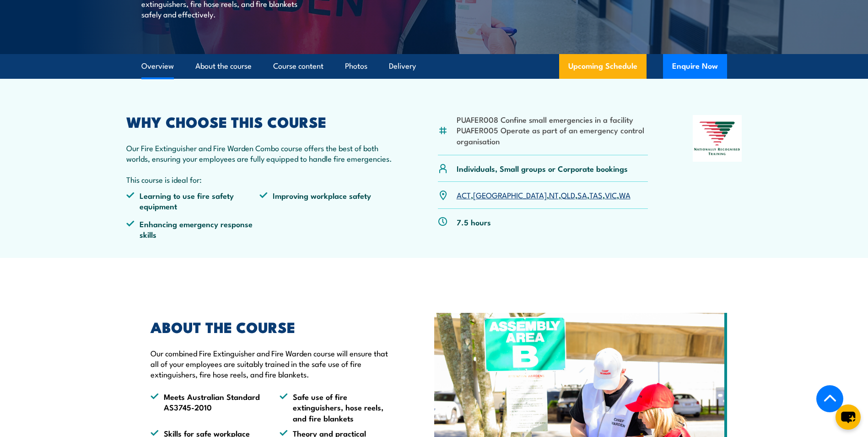  What do you see at coordinates (603, 67) in the screenshot?
I see `a: Upcoming Schedule` at bounding box center [603, 67].